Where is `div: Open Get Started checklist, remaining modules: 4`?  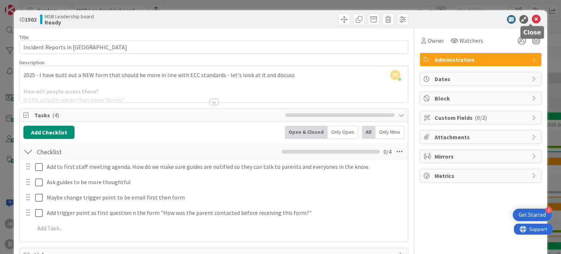
div: Open Get Started checklist, remaining modules: 4 is located at coordinates (532, 215).